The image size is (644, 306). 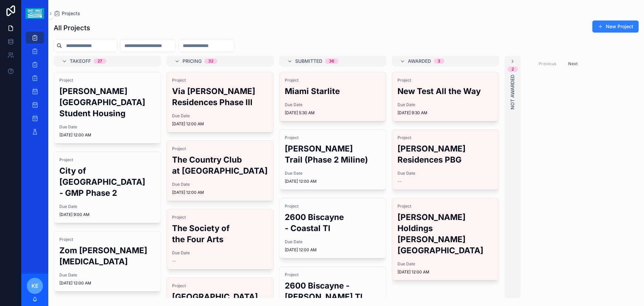 What do you see at coordinates (308, 61) in the screenshot?
I see `span: Submitted` at bounding box center [308, 61].